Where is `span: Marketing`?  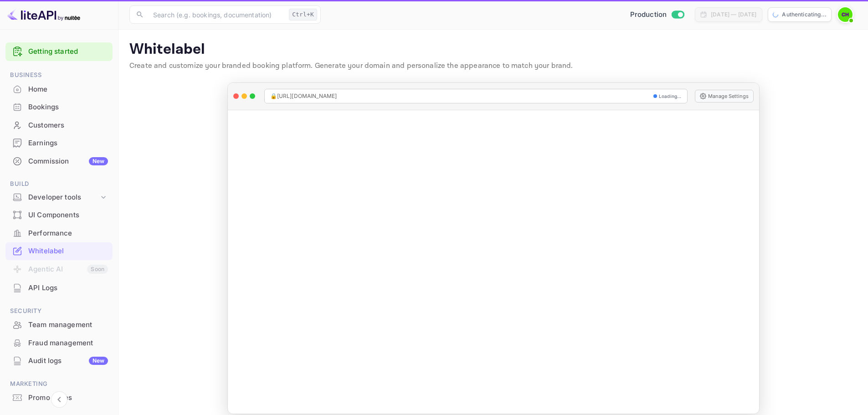 span: Marketing is located at coordinates (59, 384).